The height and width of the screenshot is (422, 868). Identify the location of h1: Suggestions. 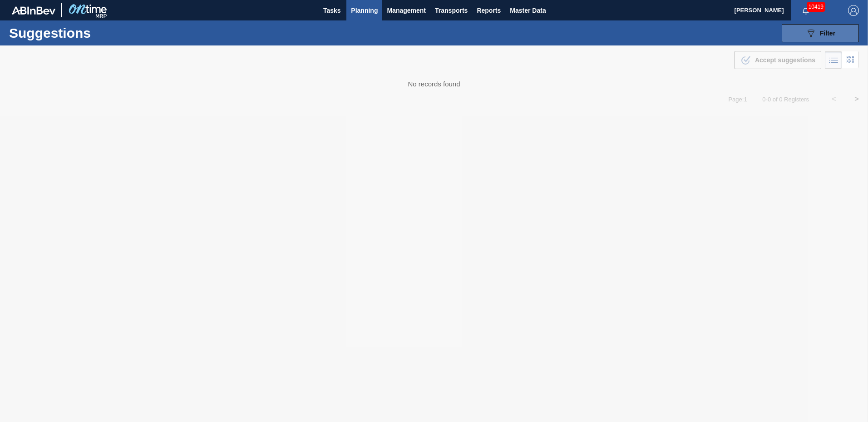
(89, 33).